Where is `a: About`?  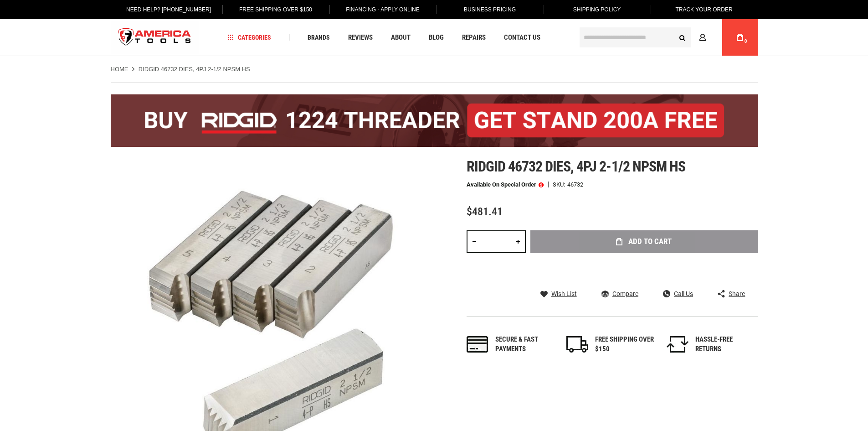 a: About is located at coordinates (401, 37).